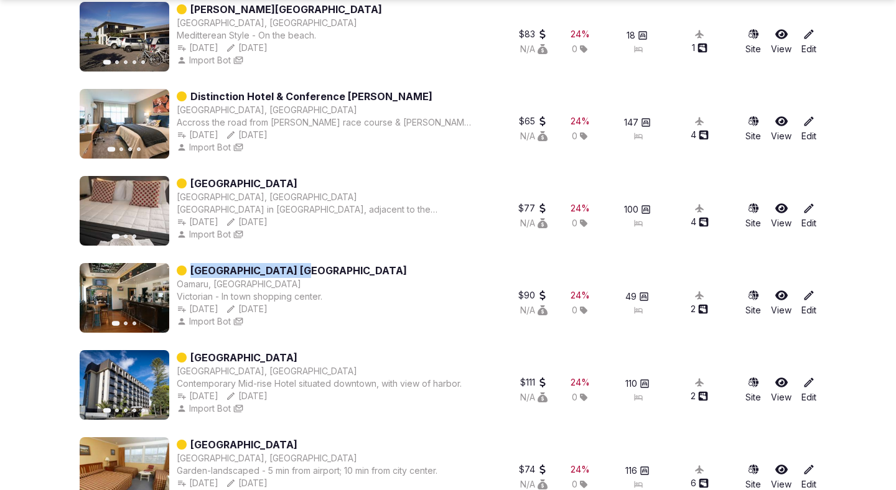  What do you see at coordinates (637, 35) in the screenshot?
I see `button: 18` at bounding box center [637, 35].